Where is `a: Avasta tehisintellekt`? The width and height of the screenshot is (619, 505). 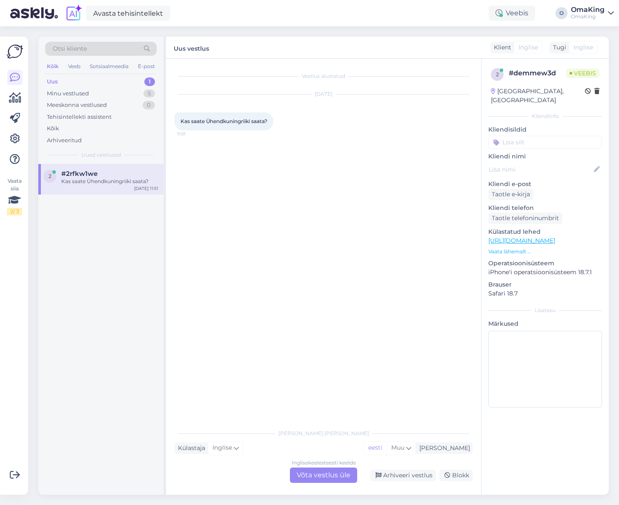
a: Avasta tehisintellekt is located at coordinates (128, 13).